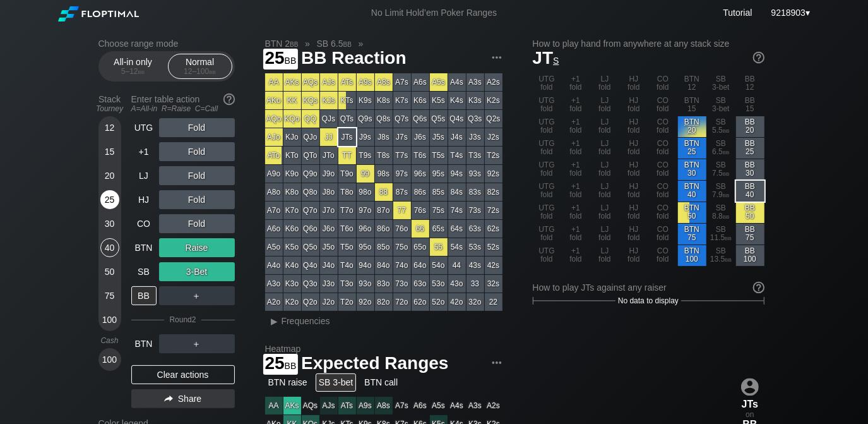 Image resolution: width=868 pixels, height=424 pixels. What do you see at coordinates (292, 284) in the screenshot?
I see `div: K3o` at bounding box center [292, 284].